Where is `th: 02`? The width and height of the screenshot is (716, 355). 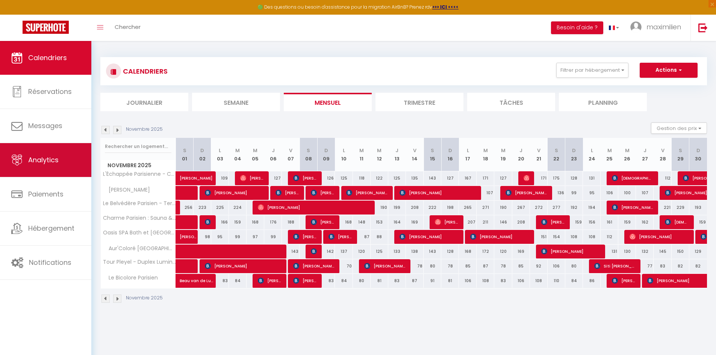
th: 02 is located at coordinates (202, 155).